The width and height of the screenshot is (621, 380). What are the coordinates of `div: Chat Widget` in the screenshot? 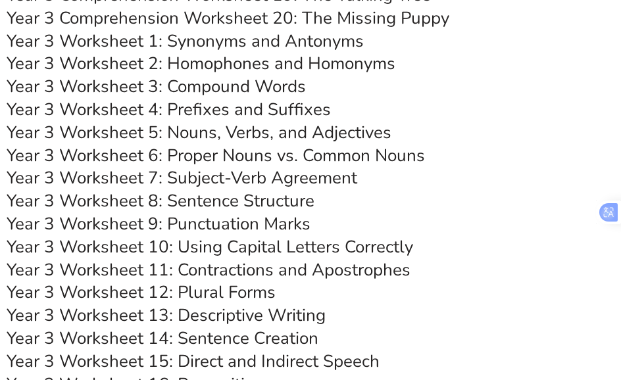 It's located at (511, 306).